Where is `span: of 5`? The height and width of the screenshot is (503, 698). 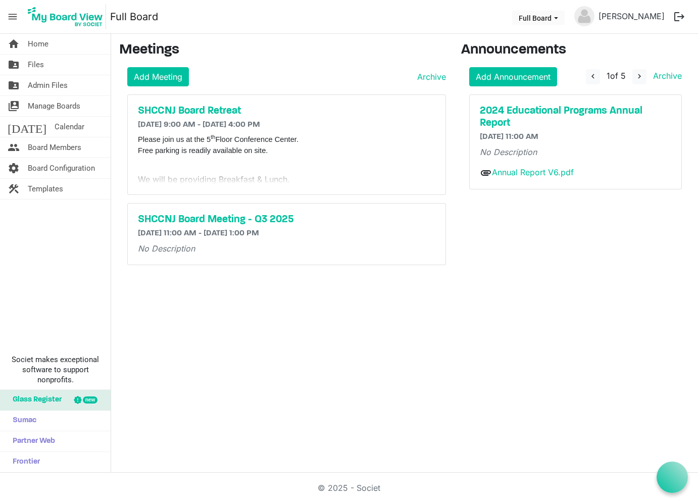 span: of 5 is located at coordinates (616, 76).